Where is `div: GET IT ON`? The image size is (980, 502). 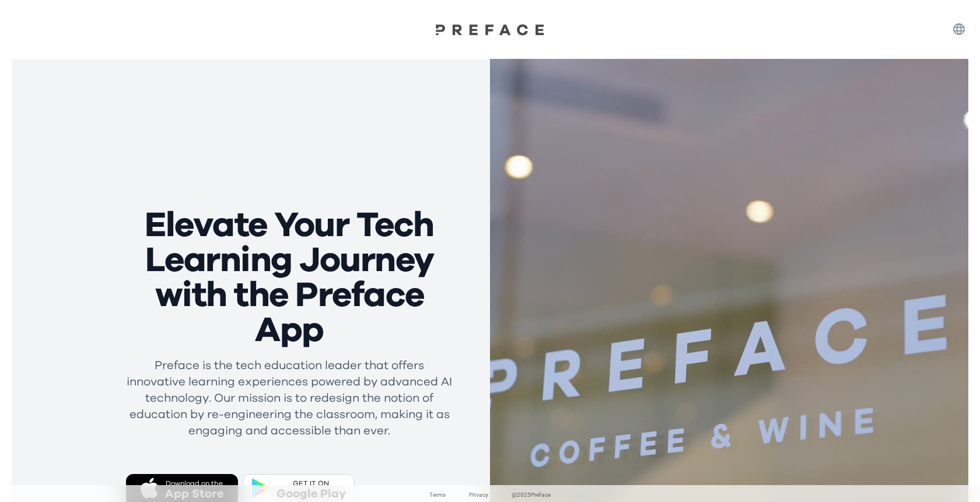
div: GET IT ON is located at coordinates (311, 483).